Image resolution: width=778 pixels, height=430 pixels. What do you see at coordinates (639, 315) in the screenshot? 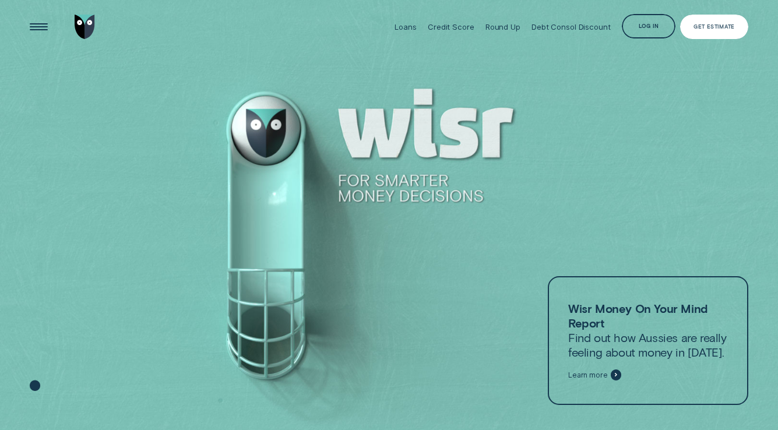
I see `strong: Wisr Money On Your Mind Report` at bounding box center [639, 315].